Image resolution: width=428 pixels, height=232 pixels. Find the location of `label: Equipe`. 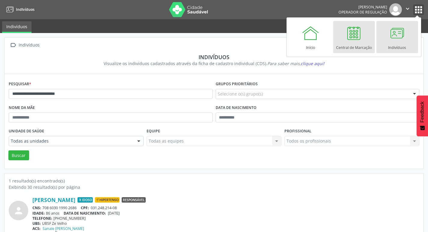

label: Equipe is located at coordinates (153, 131).